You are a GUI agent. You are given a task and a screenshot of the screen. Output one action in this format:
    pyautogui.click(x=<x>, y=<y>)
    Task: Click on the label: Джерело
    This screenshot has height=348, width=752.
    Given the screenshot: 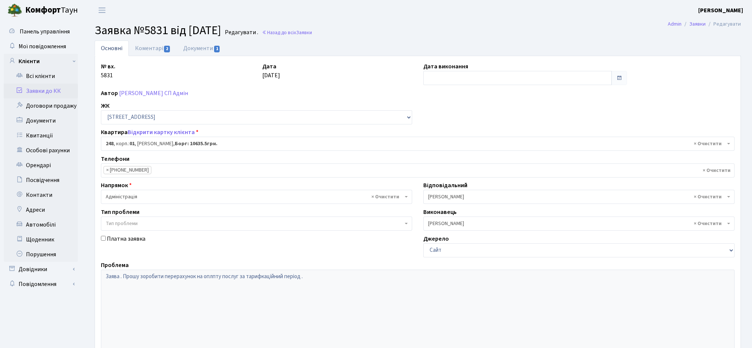 What is the action you would take?
    pyautogui.click(x=436, y=239)
    